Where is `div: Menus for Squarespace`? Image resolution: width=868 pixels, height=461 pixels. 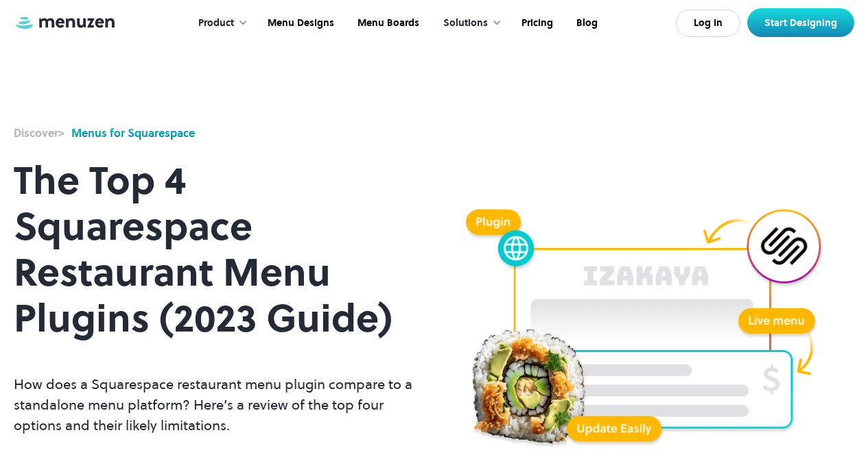 div: Menus for Squarespace is located at coordinates (134, 133).